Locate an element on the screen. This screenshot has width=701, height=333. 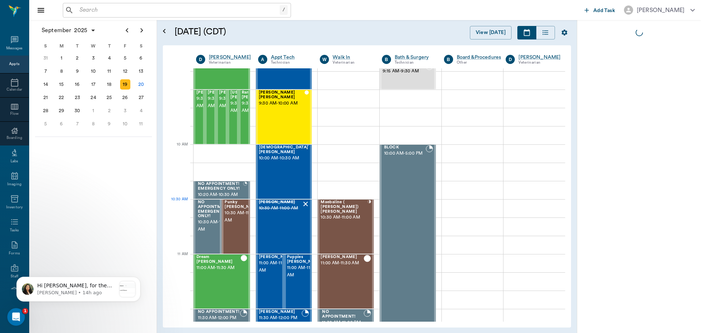
div: Tuesday, September 2, 2025 is located at coordinates (77, 58).